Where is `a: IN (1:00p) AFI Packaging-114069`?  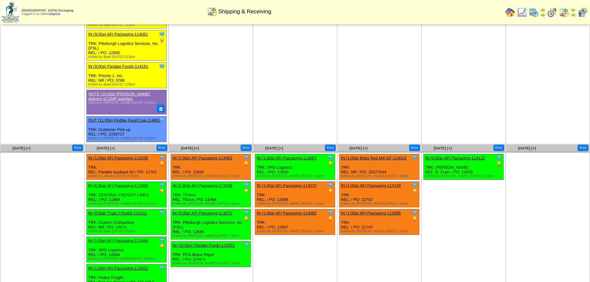 a: IN (1:00p) AFI Packaging-114069 is located at coordinates (118, 241).